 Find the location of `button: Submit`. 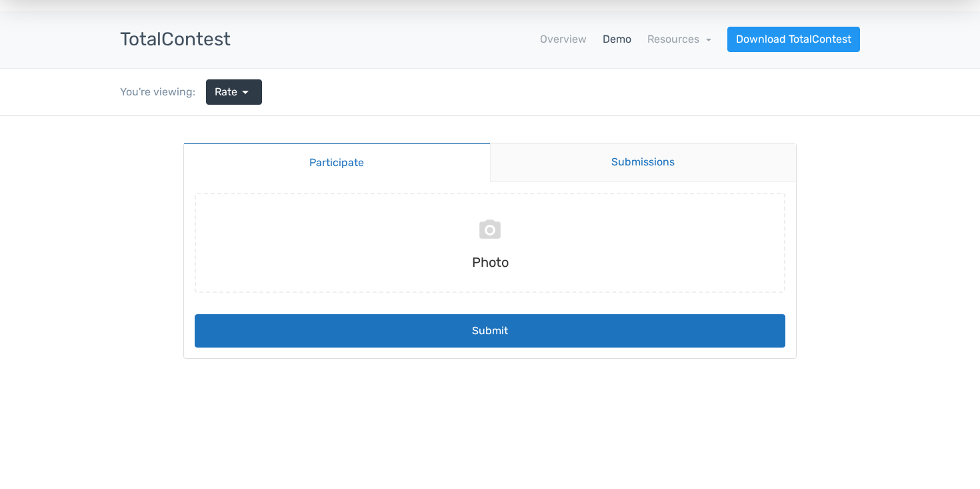

button: Submit is located at coordinates (490, 215).